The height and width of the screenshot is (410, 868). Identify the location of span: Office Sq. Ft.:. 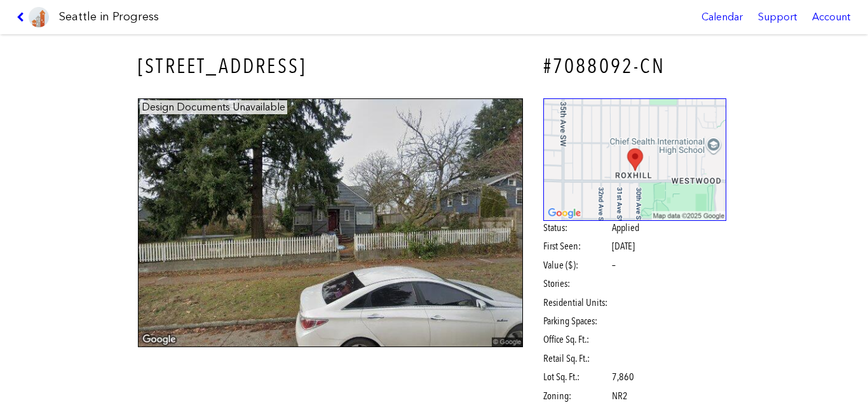
(577, 339).